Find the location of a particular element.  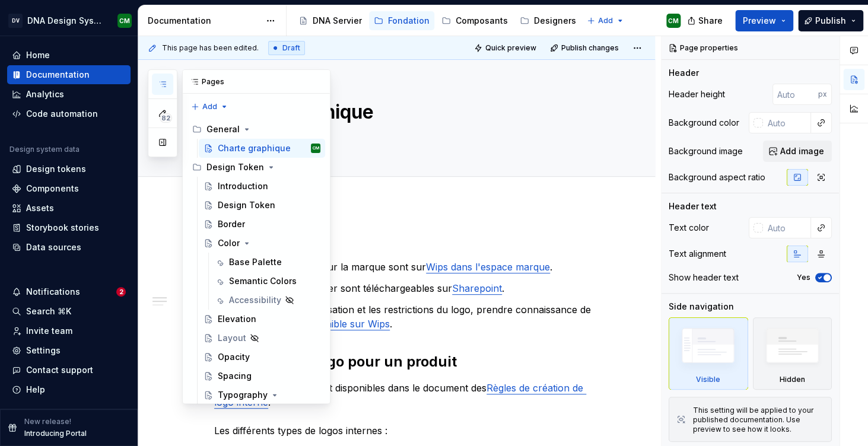

button: Publish is located at coordinates (830, 21).